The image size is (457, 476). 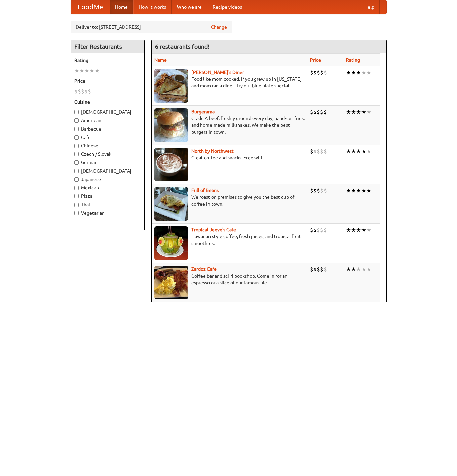 What do you see at coordinates (316, 60) in the screenshot?
I see `a: Price` at bounding box center [316, 60].